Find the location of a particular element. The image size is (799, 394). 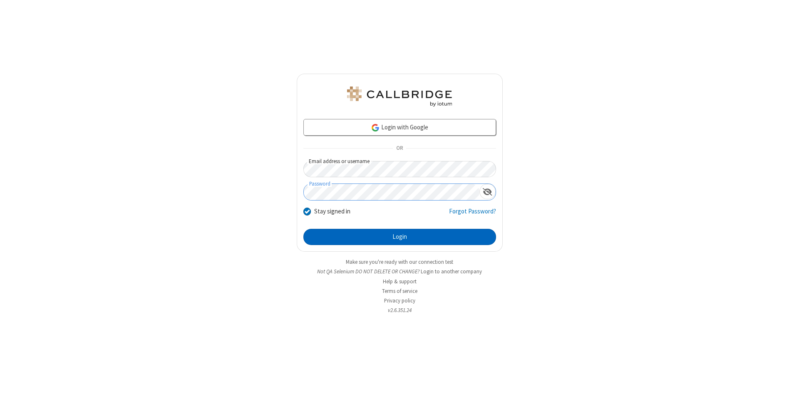

li: Not QA Selenium DO NOT DELETE OR CHANGE? is located at coordinates (400, 271).